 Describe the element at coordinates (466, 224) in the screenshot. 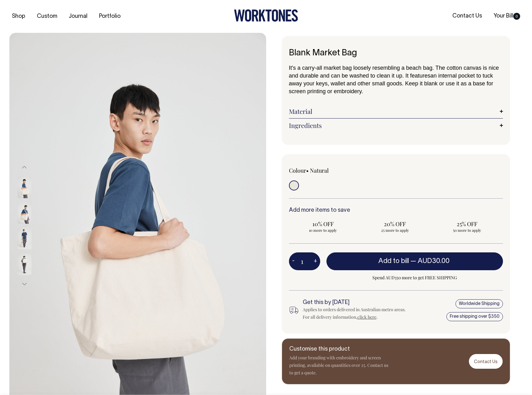

I see `span: 25% OFF` at that location.